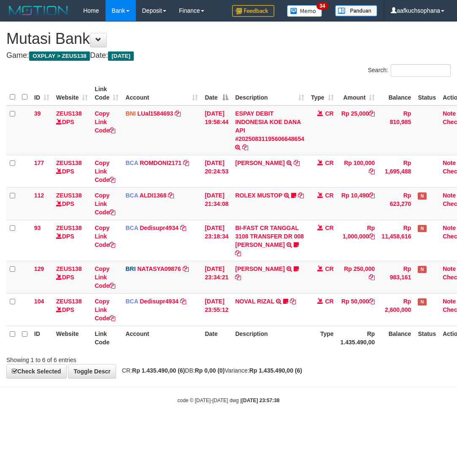 This screenshot has width=457, height=476. Describe the element at coordinates (323, 93) in the screenshot. I see `th: Type: activate to sort column ascending` at that location.